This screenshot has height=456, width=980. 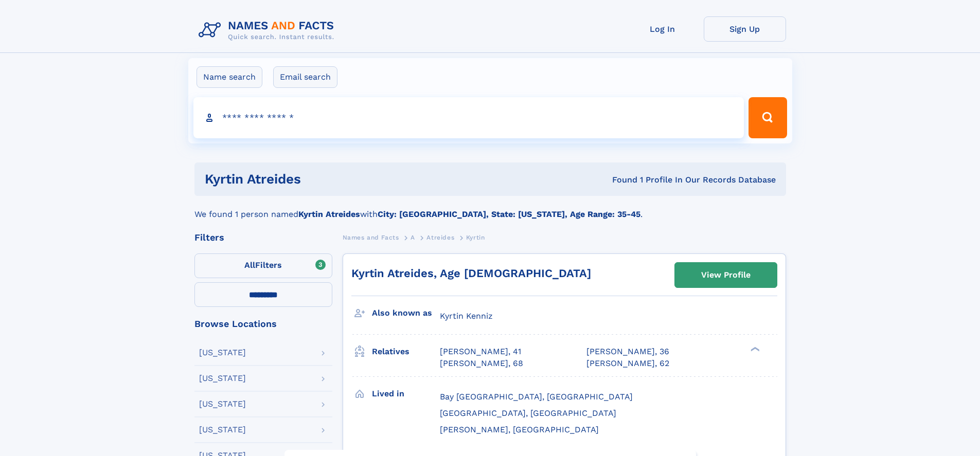 What do you see at coordinates (263, 237) in the screenshot?
I see `div: Filters` at bounding box center [263, 237].